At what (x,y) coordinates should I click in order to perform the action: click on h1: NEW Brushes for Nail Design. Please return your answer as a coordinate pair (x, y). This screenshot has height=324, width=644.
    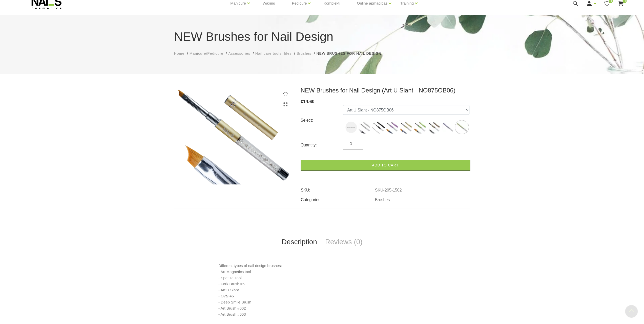
    Looking at the image, I should click on (322, 37).